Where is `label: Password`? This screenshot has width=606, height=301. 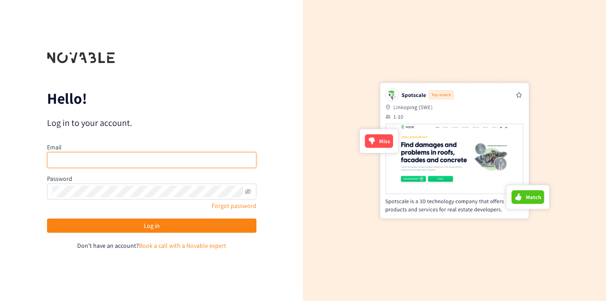
label: Password is located at coordinates (59, 179).